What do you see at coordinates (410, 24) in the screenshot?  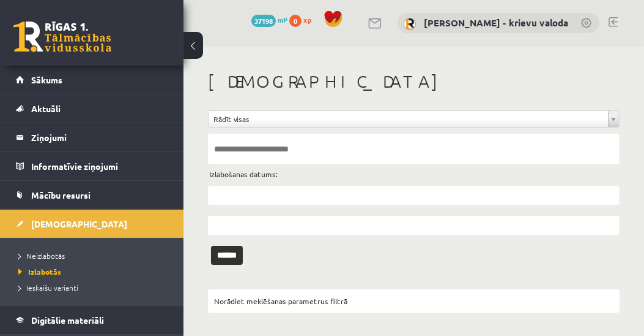 I see `img: Ludmila Ziediņa - krievu valoda` at bounding box center [410, 24].